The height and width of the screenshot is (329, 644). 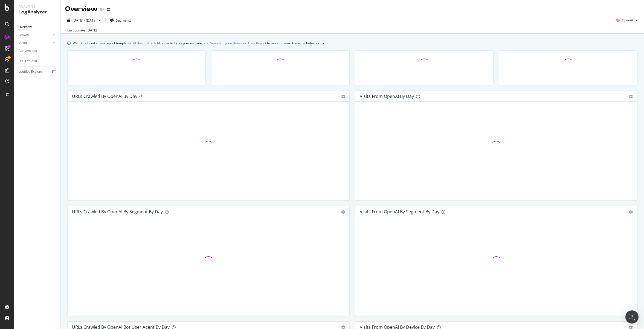 I want to click on a: Logfiles Explorer, so click(x=38, y=72).